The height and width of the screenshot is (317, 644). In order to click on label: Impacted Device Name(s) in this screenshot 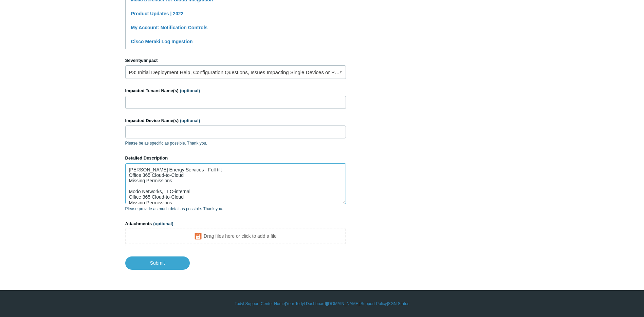, I will do `click(236, 120)`.